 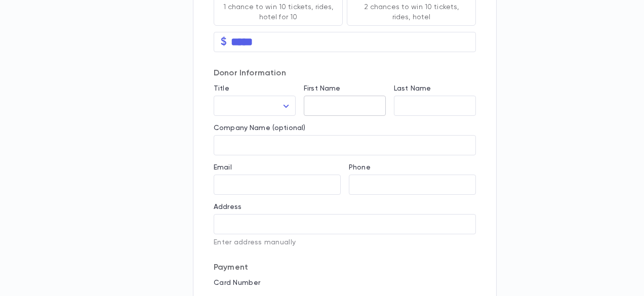 What do you see at coordinates (345, 242) in the screenshot?
I see `p: Enter address manually` at bounding box center [345, 242].